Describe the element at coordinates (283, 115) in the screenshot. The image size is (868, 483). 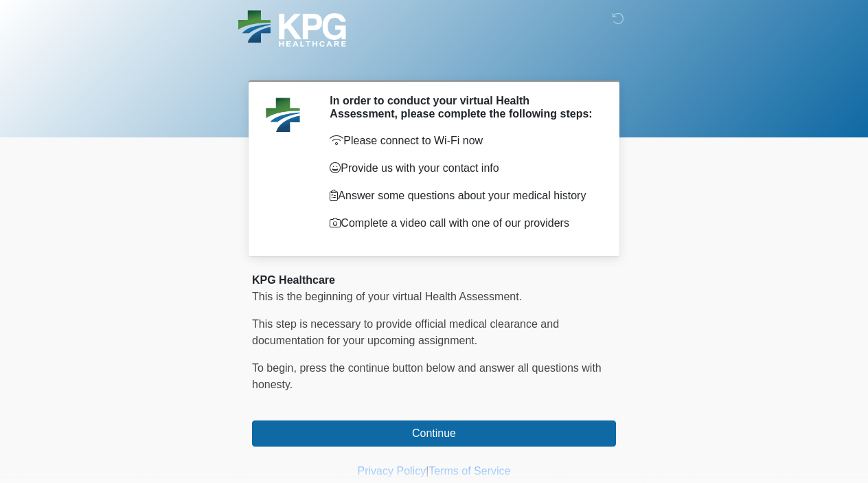
I see `img: Agent Avatar` at that location.